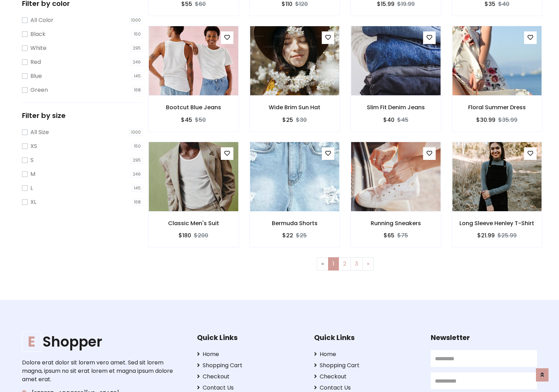 The width and height of the screenshot is (559, 392). What do you see at coordinates (186, 4) in the screenshot?
I see `h6: $55` at bounding box center [186, 4].